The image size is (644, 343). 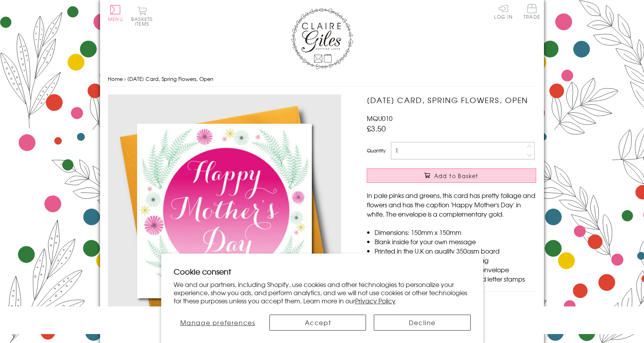 I want to click on button: Add to Basket, so click(x=451, y=175).